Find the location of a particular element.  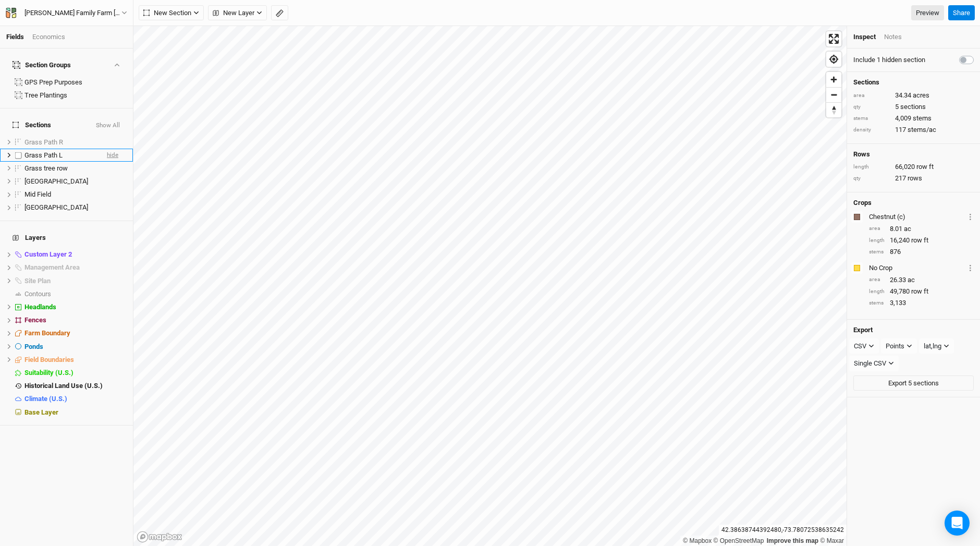

a: Mapbox is located at coordinates (697, 541).